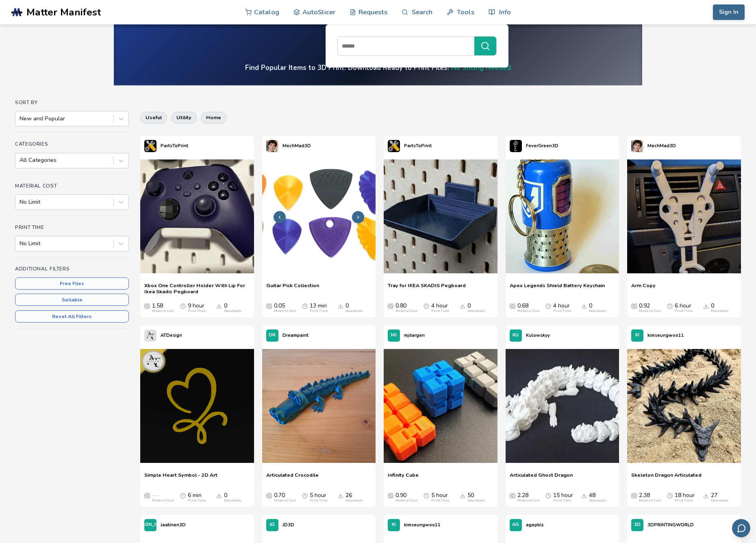 The height and width of the screenshot is (543, 756). Describe the element at coordinates (355, 498) in the screenshot. I see `div: 26` at that location.